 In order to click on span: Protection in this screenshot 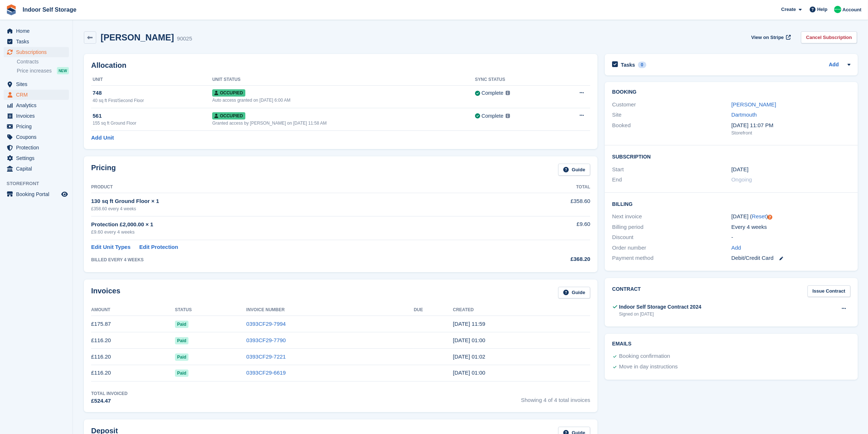, I will do `click(38, 147)`.